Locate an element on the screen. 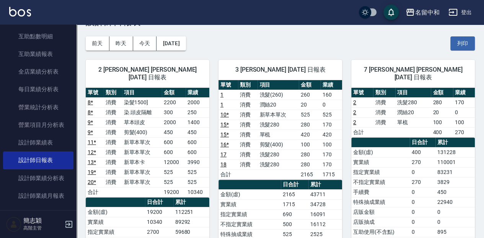 The image size is (484, 238). td: 合計 is located at coordinates (94, 192).